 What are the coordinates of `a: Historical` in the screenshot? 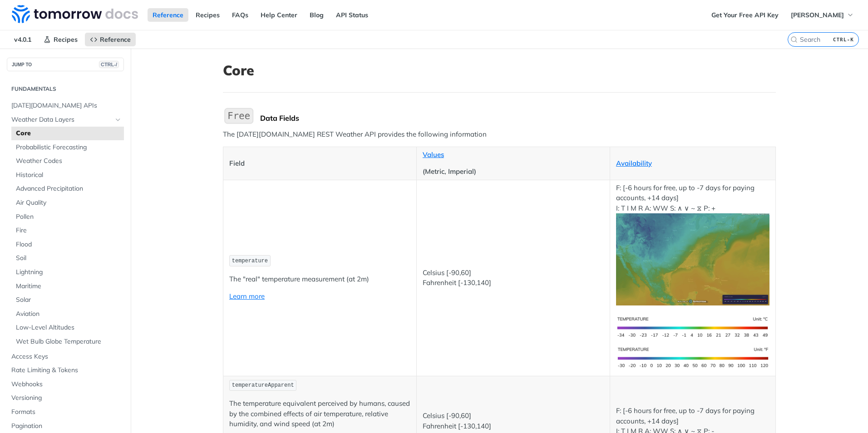 It's located at (67, 175).